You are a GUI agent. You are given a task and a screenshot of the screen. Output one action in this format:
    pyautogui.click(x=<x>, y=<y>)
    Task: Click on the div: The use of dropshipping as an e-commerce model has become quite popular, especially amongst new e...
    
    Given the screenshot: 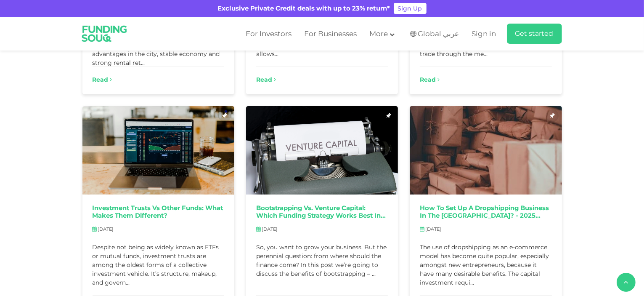 What is the action you would take?
    pyautogui.click(x=485, y=264)
    